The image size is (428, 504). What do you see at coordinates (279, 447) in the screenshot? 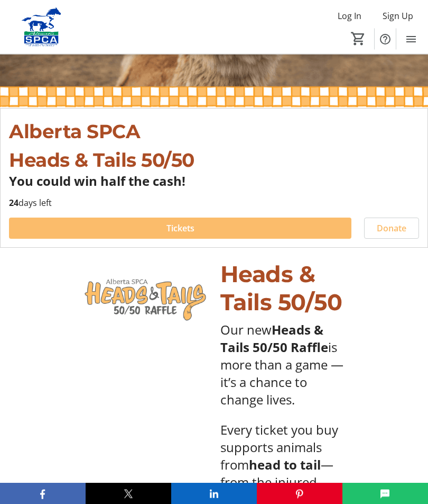
I see `span: Every ticket you buy supports animals from` at bounding box center [279, 447].